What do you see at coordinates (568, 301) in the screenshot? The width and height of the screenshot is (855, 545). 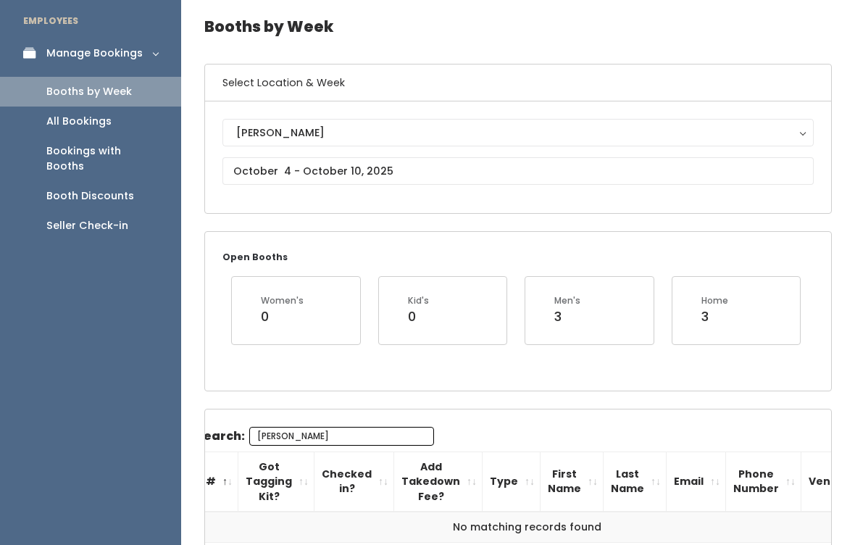 I see `div: Men's` at bounding box center [568, 301].